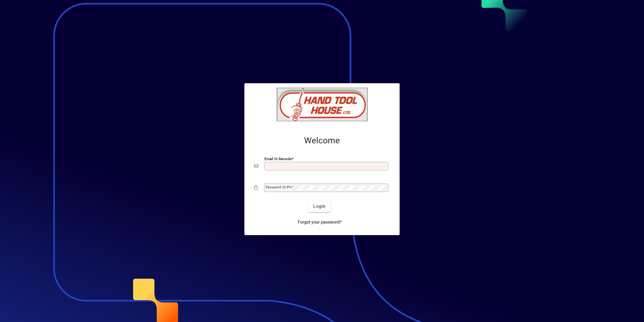 The width and height of the screenshot is (644, 322). What do you see at coordinates (320, 222) in the screenshot?
I see `span: Forgot your password?` at bounding box center [320, 222].